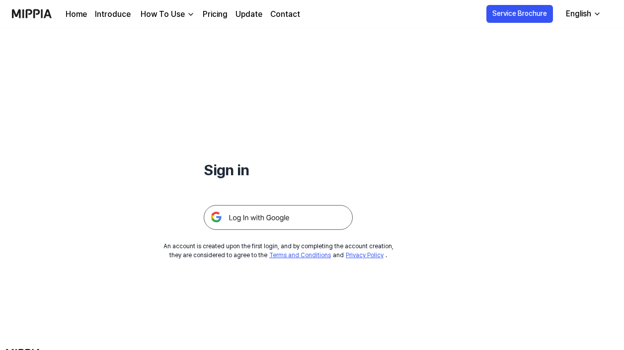 Image resolution: width=624 pixels, height=350 pixels. Describe the element at coordinates (76, 14) in the screenshot. I see `a: Home` at that location.